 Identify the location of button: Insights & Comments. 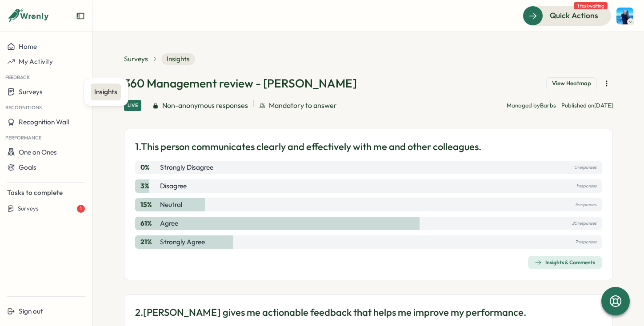
(565, 263).